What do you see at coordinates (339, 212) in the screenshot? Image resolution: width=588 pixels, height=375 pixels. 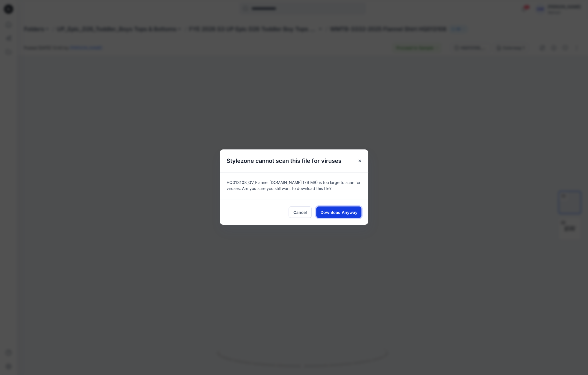 I see `span: Download Anyway` at bounding box center [339, 212].